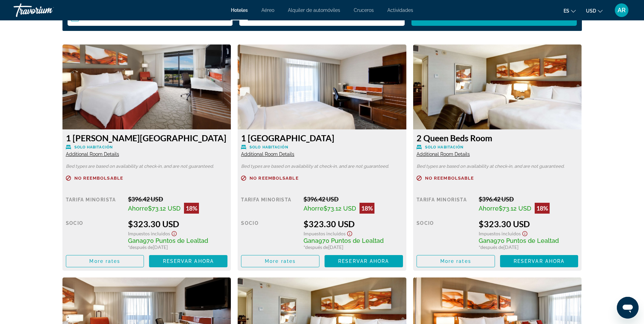  I want to click on button: Change currency, so click(594, 10).